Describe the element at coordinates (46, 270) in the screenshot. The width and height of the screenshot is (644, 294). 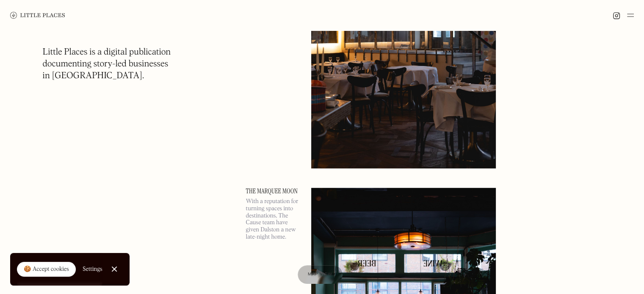
I see `a: 🍪 Accept cookies` at that location.